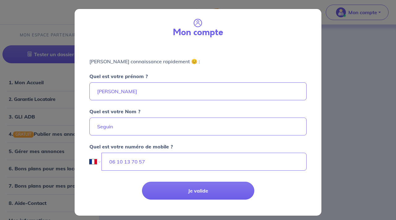  I want to click on strong: Quel est votre Nom ?, so click(115, 112).